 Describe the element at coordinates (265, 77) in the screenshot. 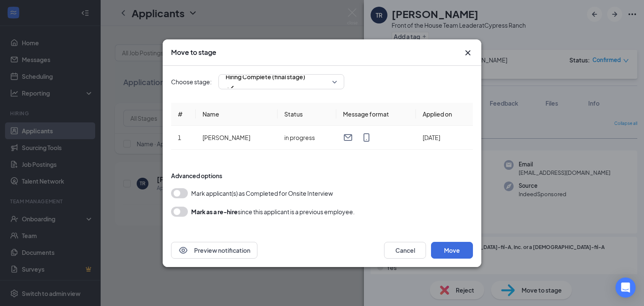

I see `span: Hiring Complete (final stage)` at that location.